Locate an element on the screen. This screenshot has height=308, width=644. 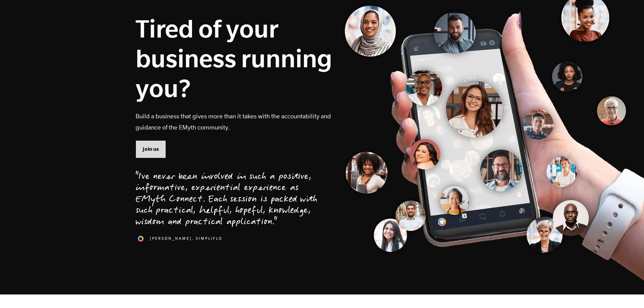
div: Chat Widget is located at coordinates (627, 292).